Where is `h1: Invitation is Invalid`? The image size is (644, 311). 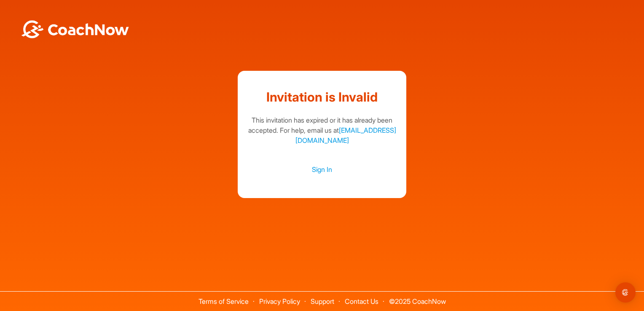
h1: Invitation is Invalid is located at coordinates (322, 97).